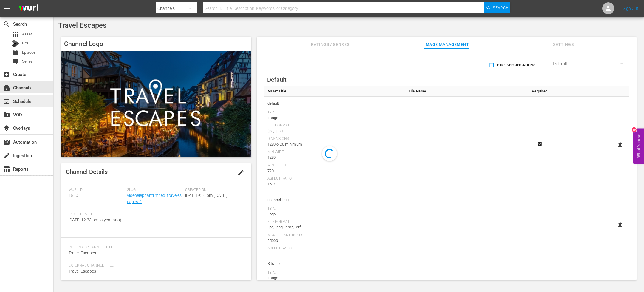 The image size is (644, 292). I want to click on a: videoelephantlimited_travelescapes_1, so click(154, 198).